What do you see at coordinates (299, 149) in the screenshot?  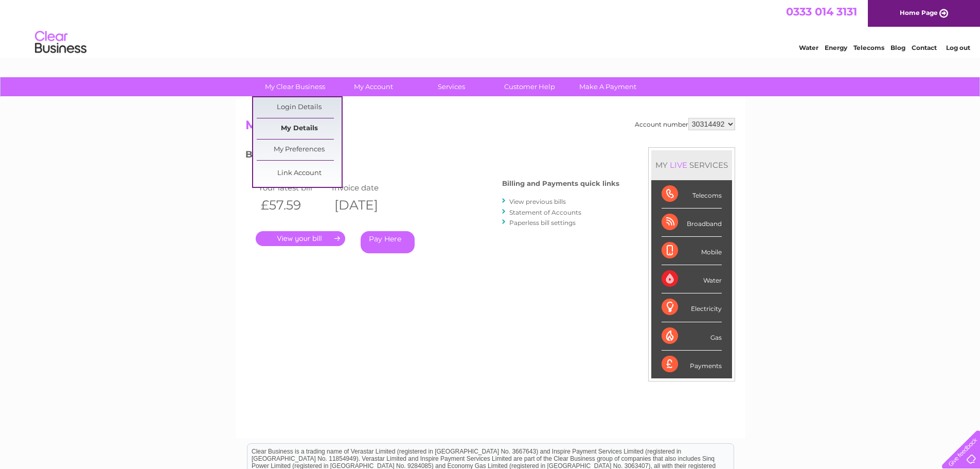 I see `a: My Preferences` at bounding box center [299, 149].